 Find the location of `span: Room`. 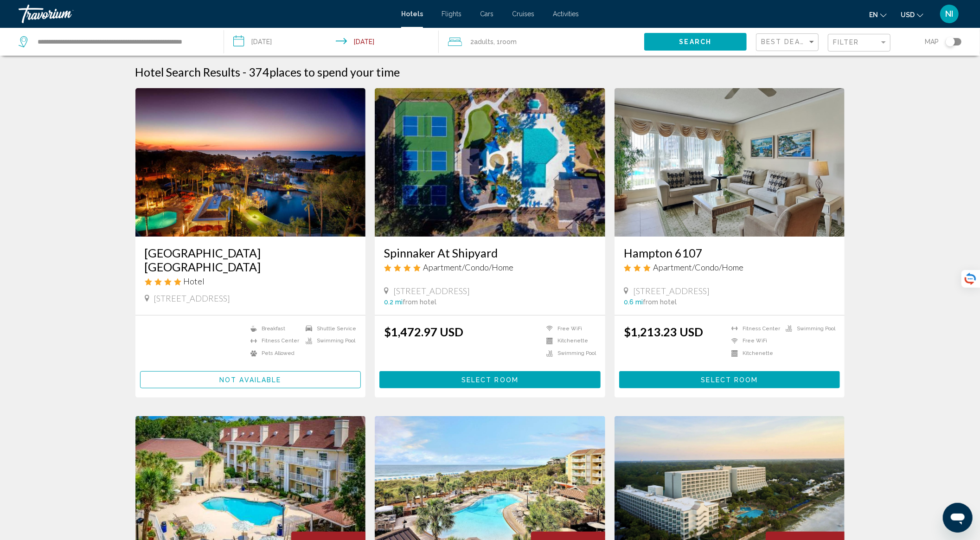

span: Room is located at coordinates (509, 42).